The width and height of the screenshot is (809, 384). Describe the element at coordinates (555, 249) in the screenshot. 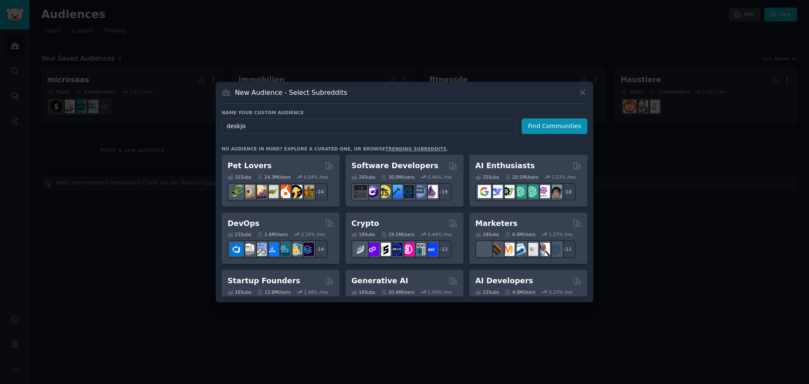

I see `img: OnlineMarketing` at that location.